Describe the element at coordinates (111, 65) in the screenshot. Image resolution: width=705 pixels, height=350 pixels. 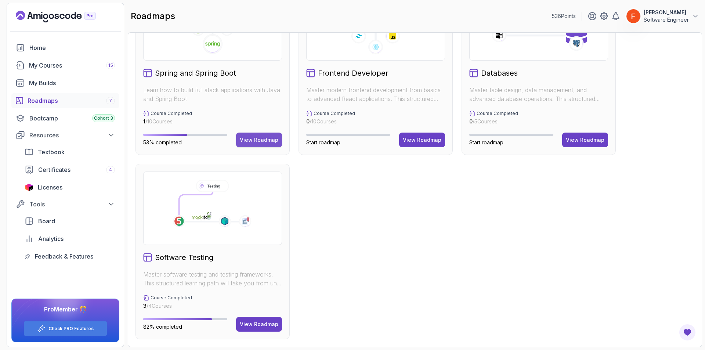
I see `span: 15` at that location.